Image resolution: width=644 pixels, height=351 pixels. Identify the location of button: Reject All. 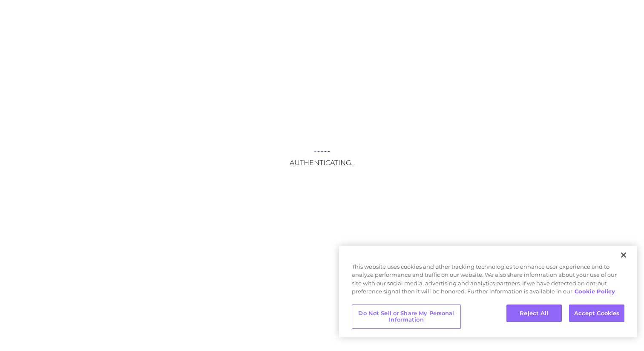
(534, 314).